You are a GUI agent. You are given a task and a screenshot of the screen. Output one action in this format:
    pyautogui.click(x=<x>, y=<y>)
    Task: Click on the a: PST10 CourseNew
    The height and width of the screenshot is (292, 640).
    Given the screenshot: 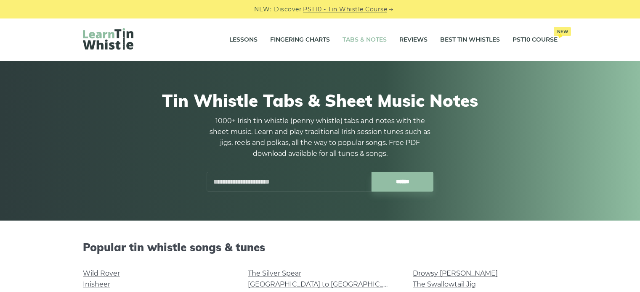 What is the action you would take?
    pyautogui.click(x=535, y=40)
    